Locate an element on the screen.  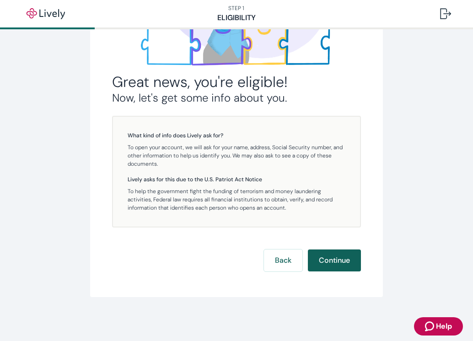
p: To help the government fight the funding of terrorism and money laundering activities, Federal la... is located at coordinates (237, 200).